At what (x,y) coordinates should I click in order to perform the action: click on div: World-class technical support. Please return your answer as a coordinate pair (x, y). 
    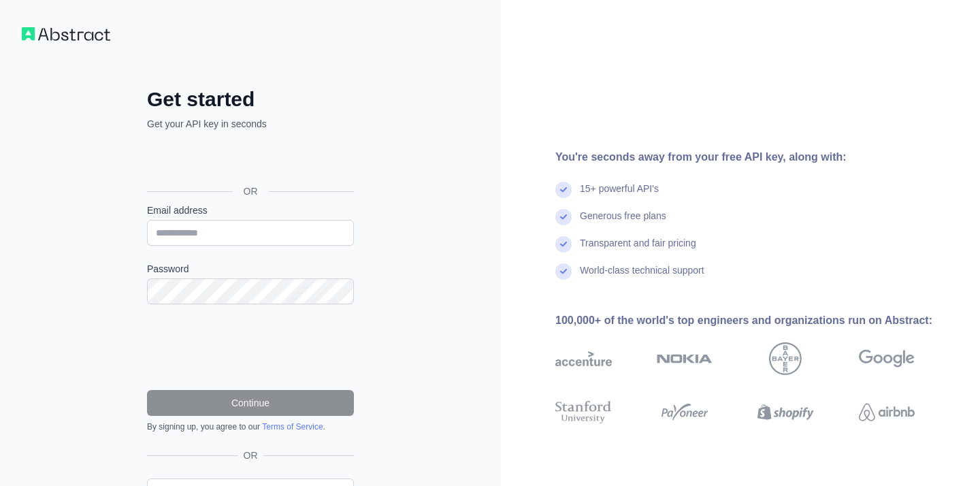
    Looking at the image, I should click on (642, 277).